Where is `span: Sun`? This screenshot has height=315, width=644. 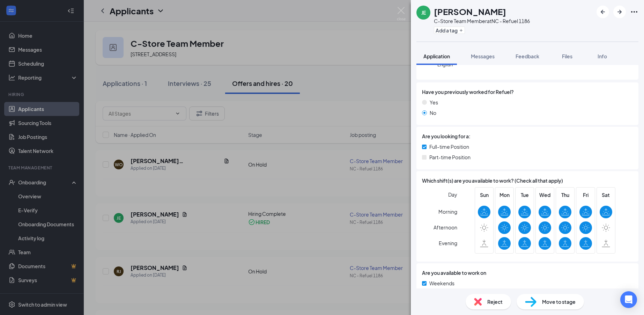
span: Sun is located at coordinates (484, 195).